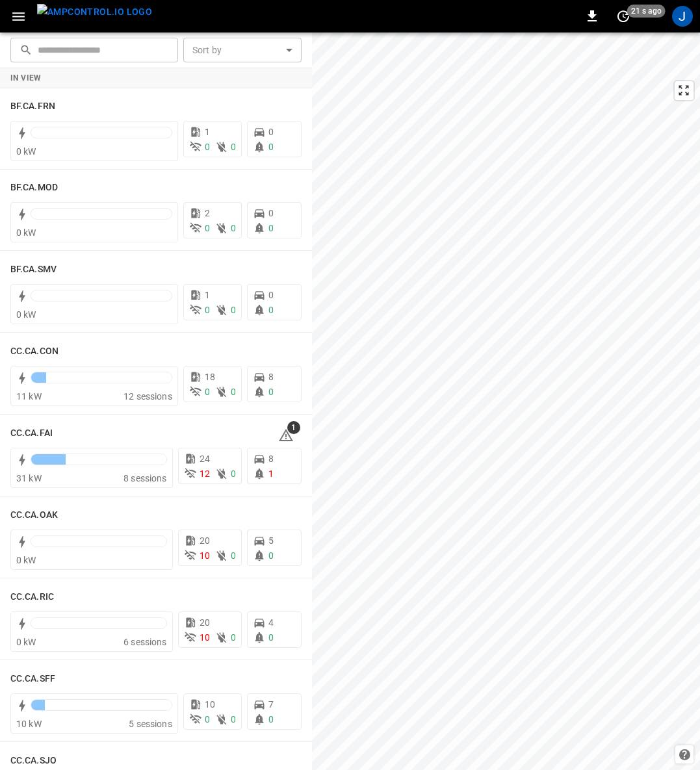 The image size is (700, 770). What do you see at coordinates (646, 11) in the screenshot?
I see `span: 21 s ago` at bounding box center [646, 11].